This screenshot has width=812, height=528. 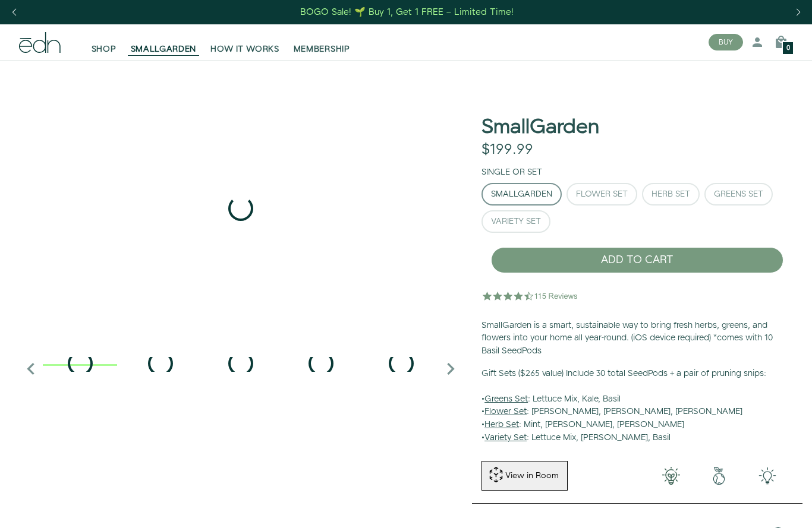 What do you see at coordinates (767, 476) in the screenshot?
I see `img: edn-smallgarden-tech.png` at bounding box center [767, 476].